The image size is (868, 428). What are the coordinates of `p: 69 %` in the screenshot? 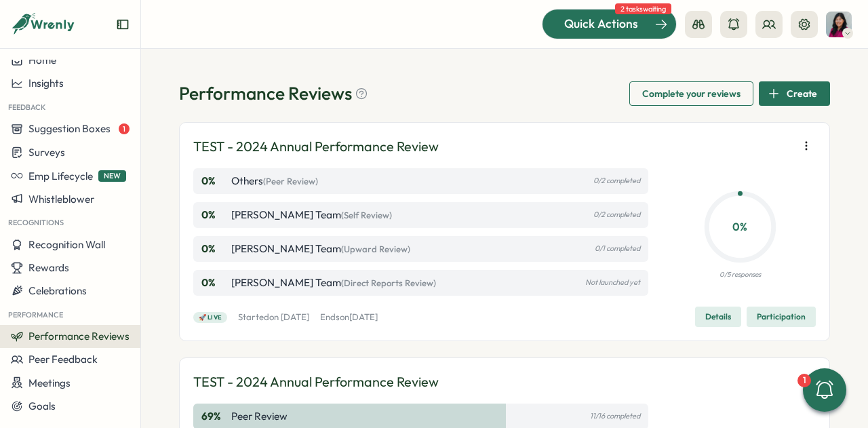 It's located at (215, 416).